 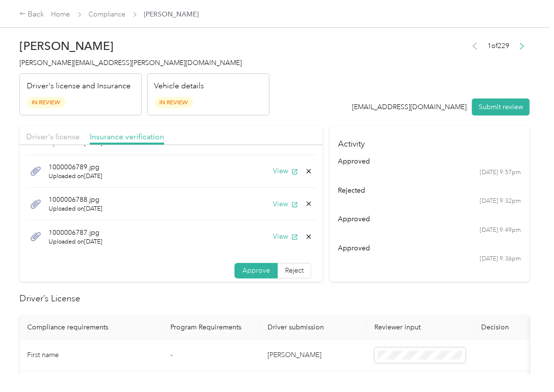 I want to click on span: 1000006789.jpg, so click(x=75, y=167).